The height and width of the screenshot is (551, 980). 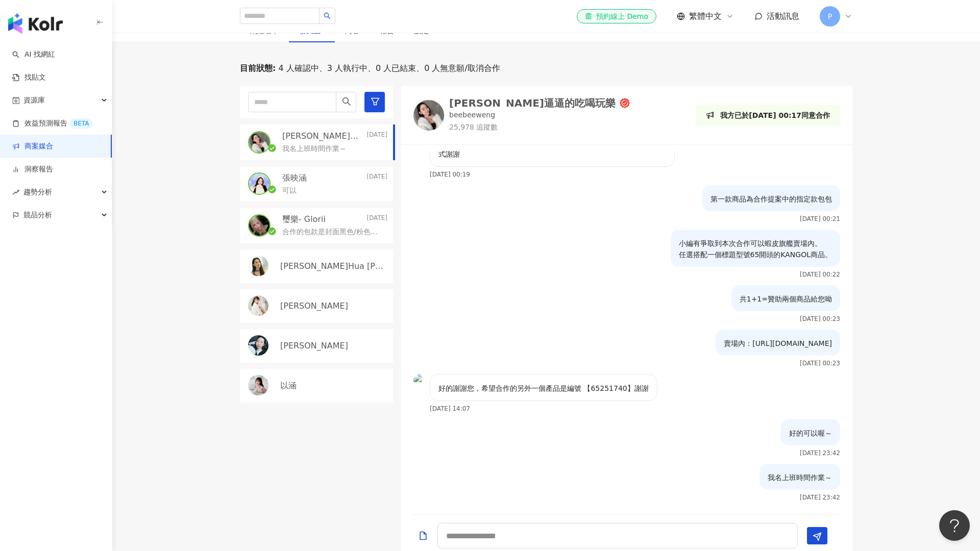 I want to click on img: logo, so click(x=35, y=24).